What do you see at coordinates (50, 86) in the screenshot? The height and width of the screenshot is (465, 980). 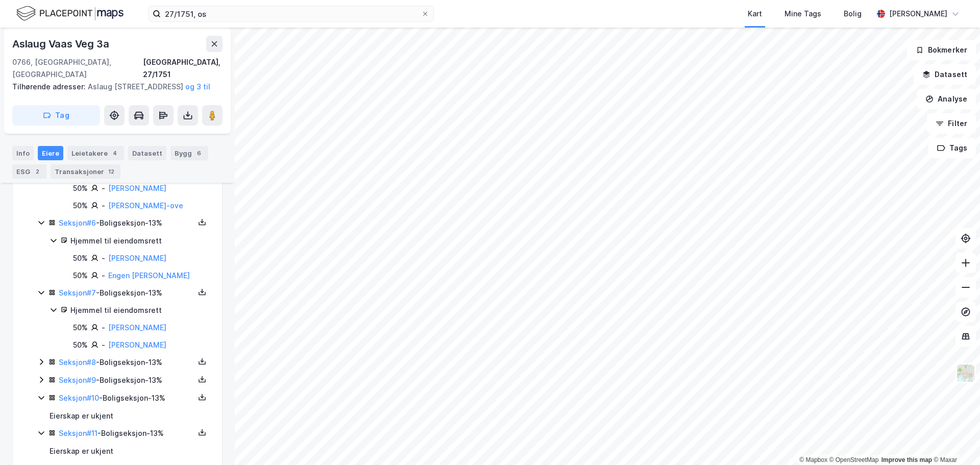 I see `span: Tilhørende adresser:` at bounding box center [50, 86].